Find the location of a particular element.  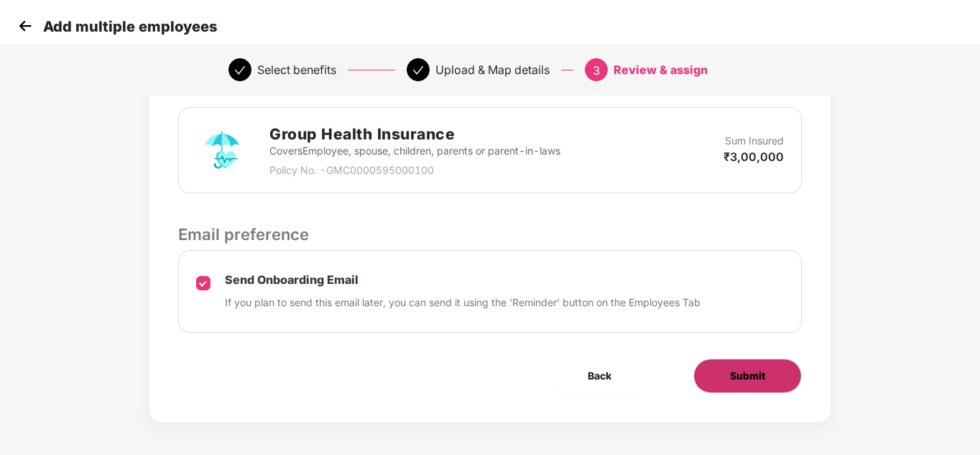

img: svg+xml;base64,PHN2ZyB4bWxucz0iaHR0cDovL3d3dy53My5vcmcvMjAwMC9zdmciIHdpZHRoPSIzMCIgaGVpZ2h0PSIzMC... is located at coordinates (25, 26).